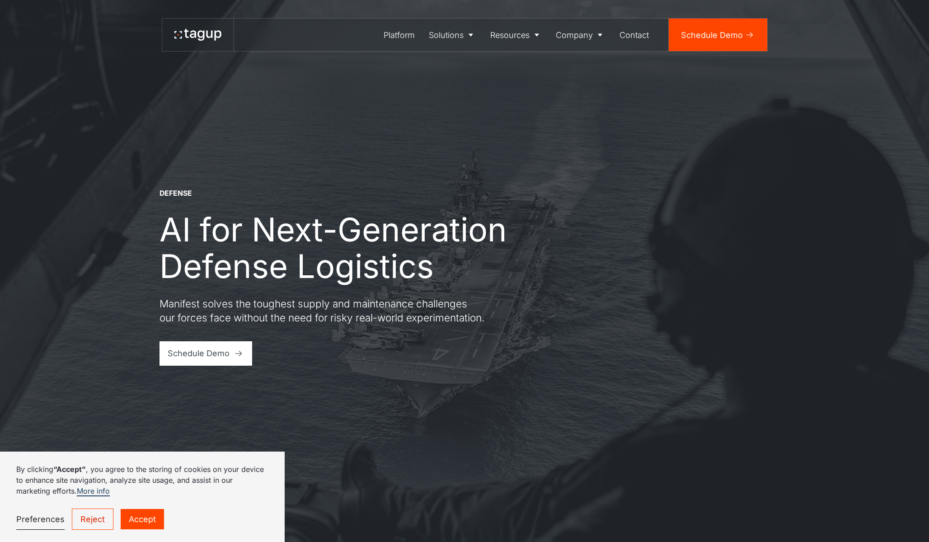  Describe the element at coordinates (399, 35) in the screenshot. I see `div: Platform` at that location.